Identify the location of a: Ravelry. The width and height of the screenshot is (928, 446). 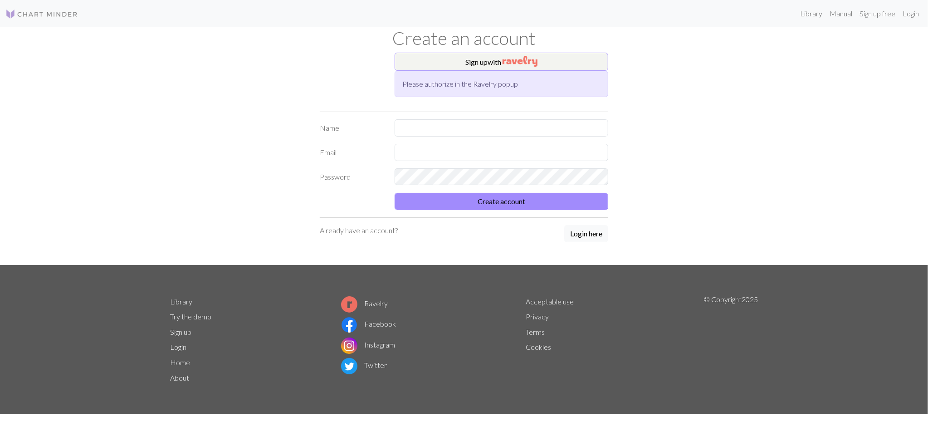
(365, 303).